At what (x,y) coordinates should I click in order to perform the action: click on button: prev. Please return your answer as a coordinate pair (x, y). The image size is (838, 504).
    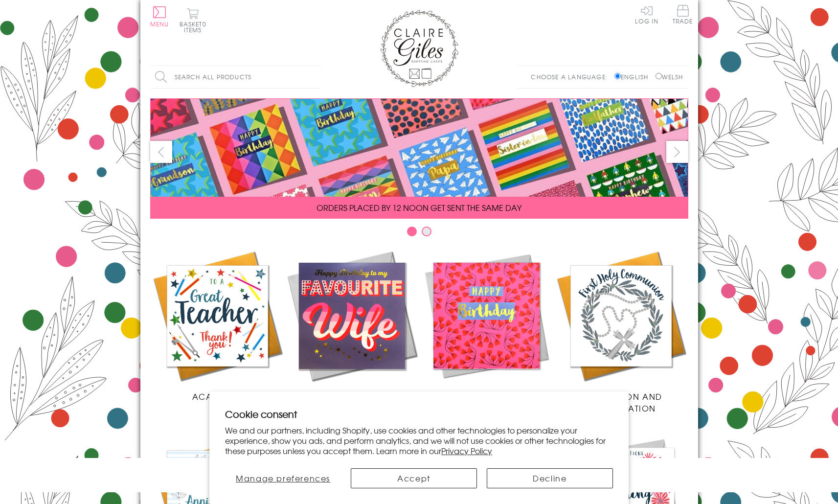
    Looking at the image, I should click on (161, 152).